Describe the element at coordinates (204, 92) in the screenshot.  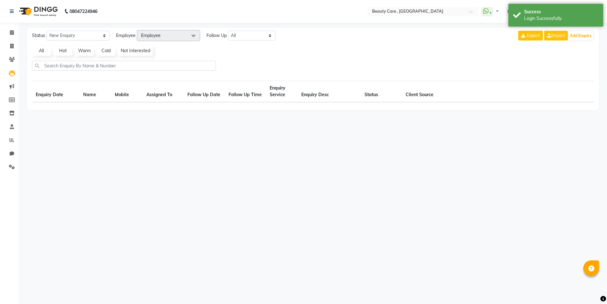
I see `th: Follow Up Date` at that location.